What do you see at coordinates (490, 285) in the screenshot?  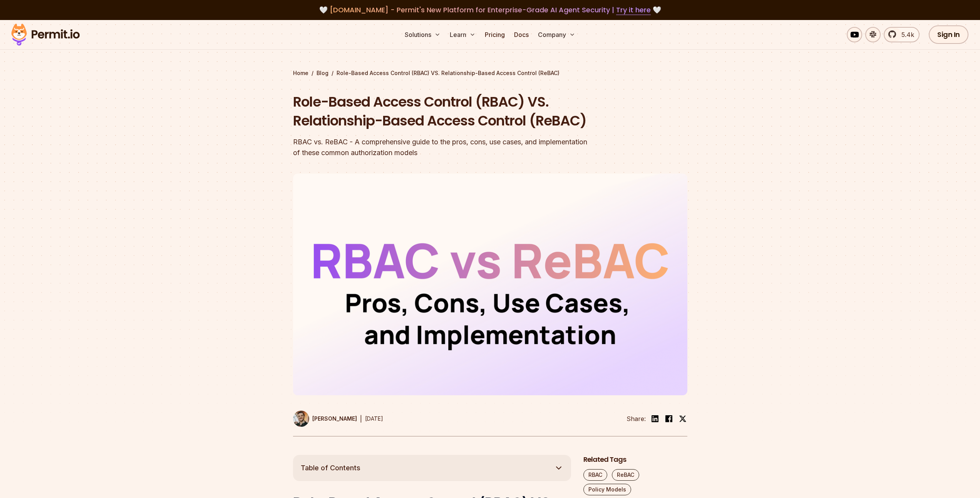 I see `img: Role-Based Access Control (RBAC) VS. Relationship-Based Access Control (ReBAC)` at bounding box center [490, 285].